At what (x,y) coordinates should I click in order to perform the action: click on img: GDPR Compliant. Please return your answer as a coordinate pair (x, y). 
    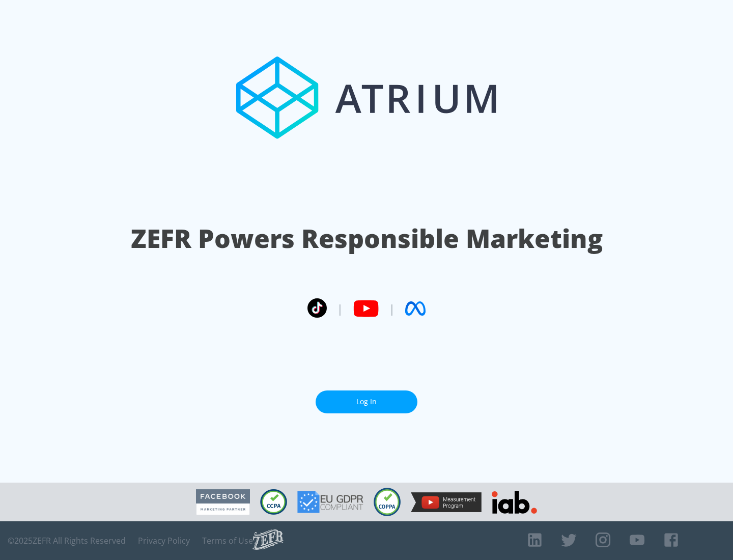
    Looking at the image, I should click on (330, 502).